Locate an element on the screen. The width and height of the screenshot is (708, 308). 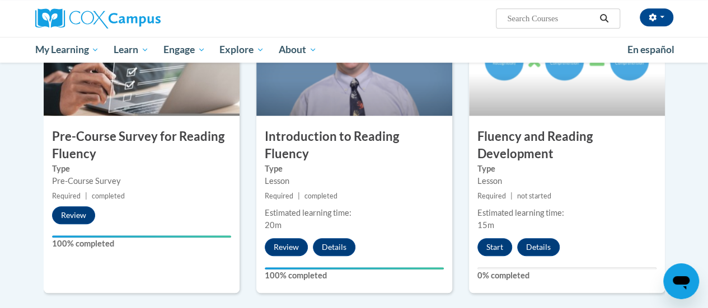
h3: Introduction to Reading Fluency is located at coordinates (354, 146).